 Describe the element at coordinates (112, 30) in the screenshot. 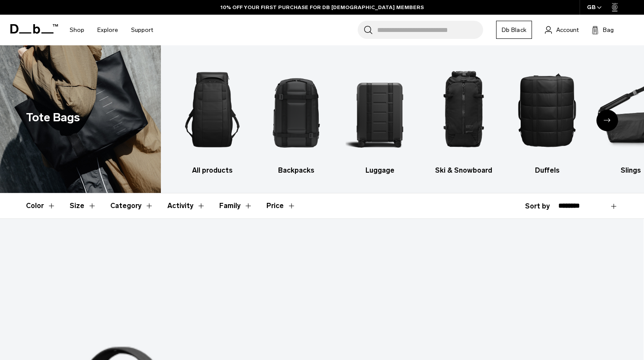

I see `nav: Main Navigation` at that location.